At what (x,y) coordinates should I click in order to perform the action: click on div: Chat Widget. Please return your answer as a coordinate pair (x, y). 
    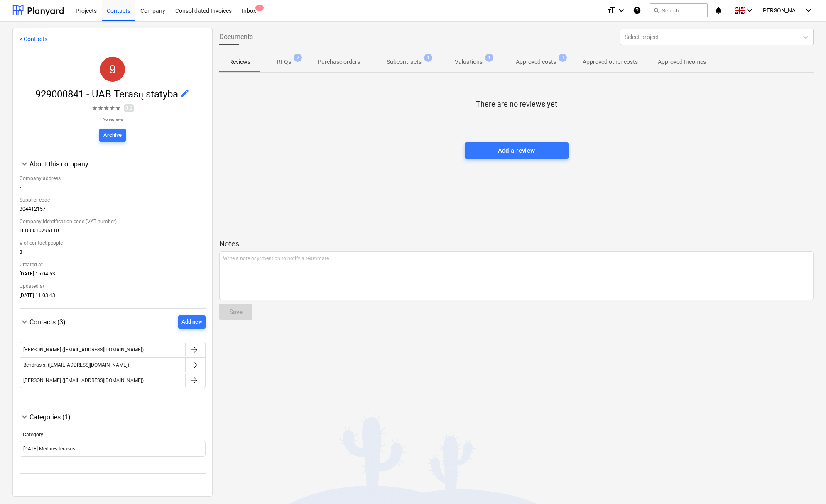
    Looking at the image, I should click on (805, 484).